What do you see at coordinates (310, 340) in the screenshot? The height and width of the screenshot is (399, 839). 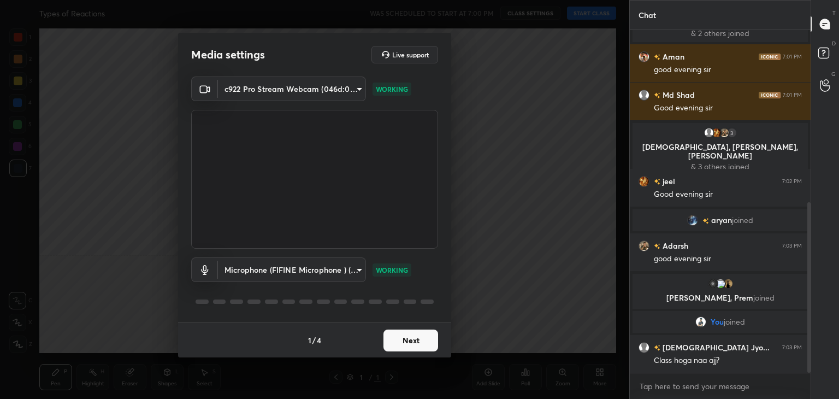 I see `h4: 1` at bounding box center [310, 340].